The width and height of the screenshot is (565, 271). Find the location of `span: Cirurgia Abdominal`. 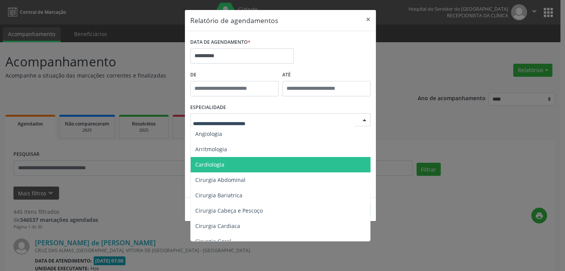

span: Cirurgia Abdominal is located at coordinates (220, 179).